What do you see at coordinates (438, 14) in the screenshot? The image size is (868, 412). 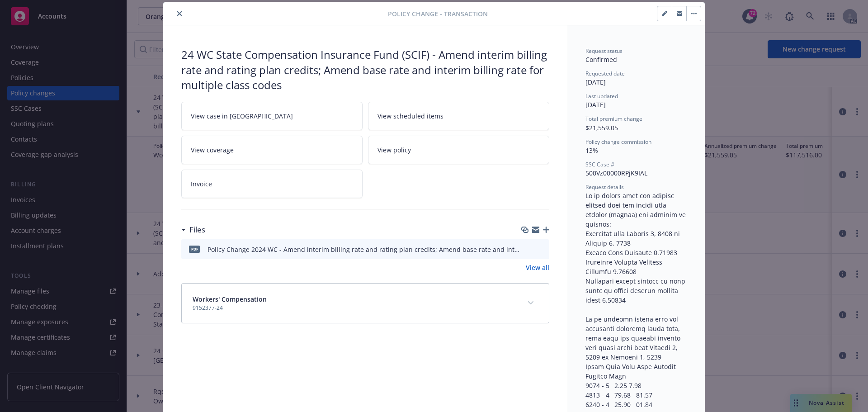 I see `span: Policy change - Transaction` at bounding box center [438, 14].